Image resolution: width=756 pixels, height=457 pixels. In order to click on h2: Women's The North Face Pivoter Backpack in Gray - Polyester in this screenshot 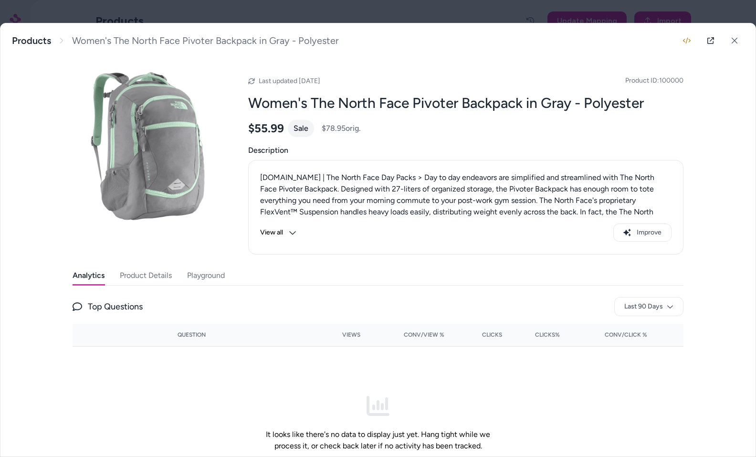, I will do `click(466, 103)`.